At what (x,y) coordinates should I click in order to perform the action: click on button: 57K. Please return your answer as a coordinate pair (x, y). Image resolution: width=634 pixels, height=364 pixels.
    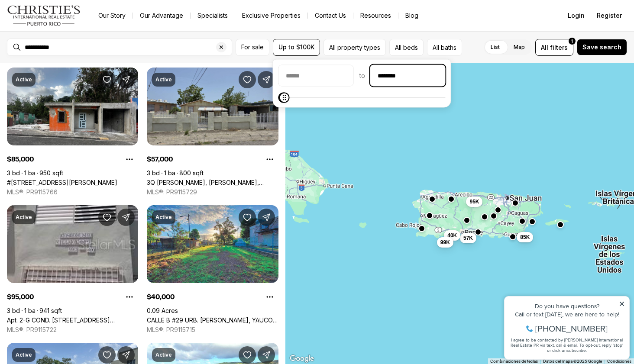
    Looking at the image, I should click on (468, 238).